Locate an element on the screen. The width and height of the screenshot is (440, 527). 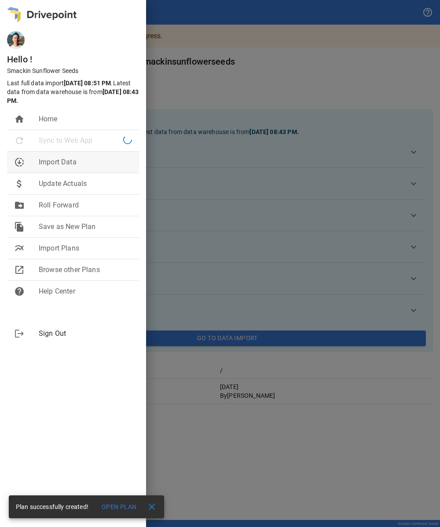
span: open_in_new is located at coordinates (19, 270).